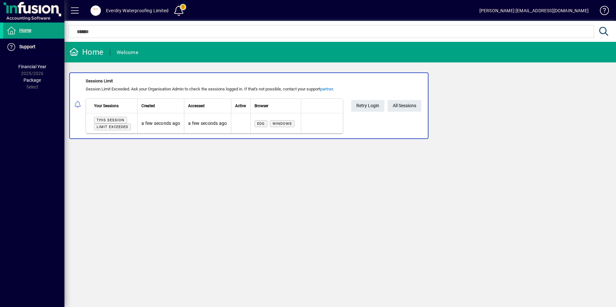 The width and height of the screenshot is (616, 307). What do you see at coordinates (34, 47) in the screenshot?
I see `a: Support` at bounding box center [34, 47].